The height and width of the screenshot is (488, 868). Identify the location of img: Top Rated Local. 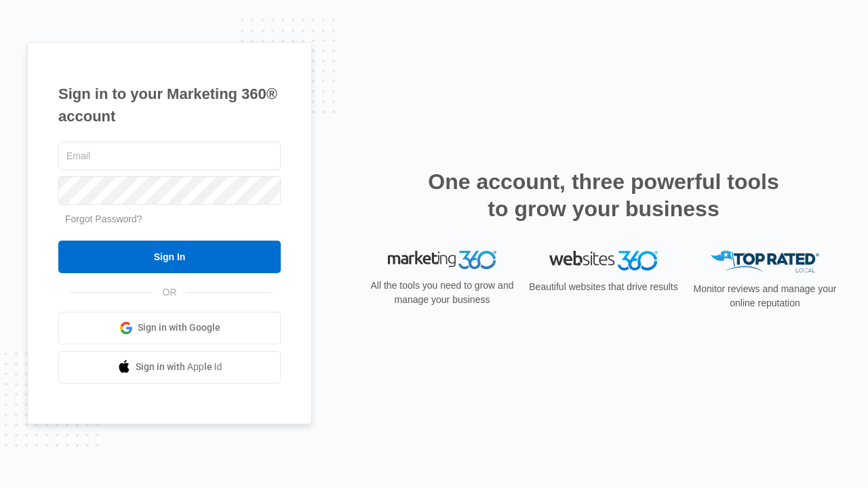
(765, 262).